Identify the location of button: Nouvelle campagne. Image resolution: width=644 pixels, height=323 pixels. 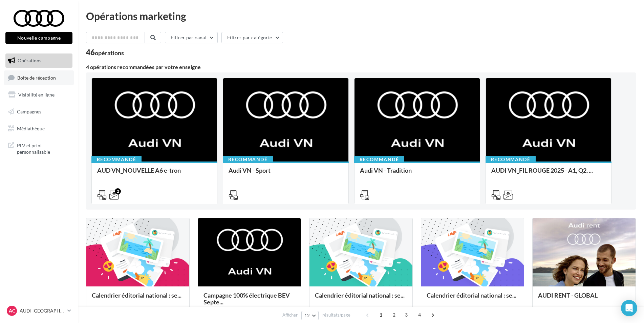
(39, 38).